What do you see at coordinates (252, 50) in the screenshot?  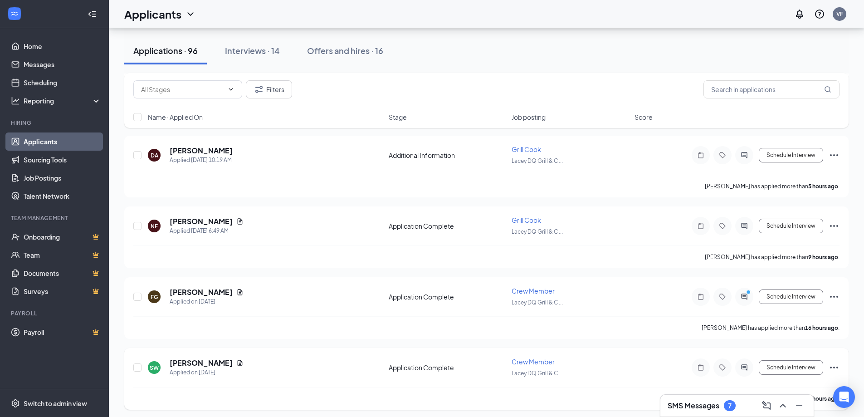 I see `div: Interviews · 14` at bounding box center [252, 50].